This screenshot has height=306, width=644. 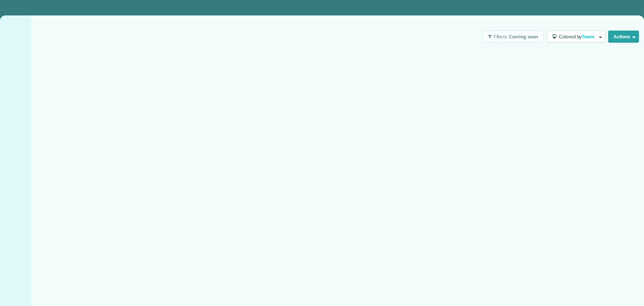 What do you see at coordinates (523, 36) in the screenshot?
I see `span: Coming soon` at bounding box center [523, 36].